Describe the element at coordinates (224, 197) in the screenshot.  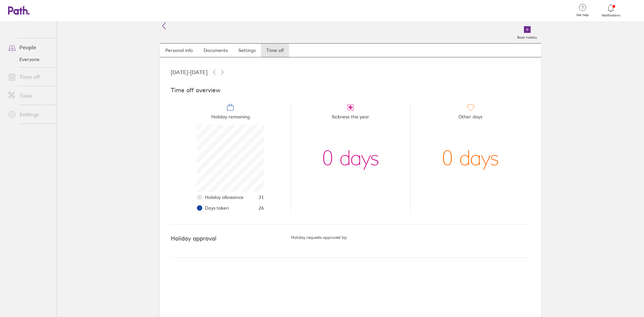
I see `span: Holiday allowance` at that location.